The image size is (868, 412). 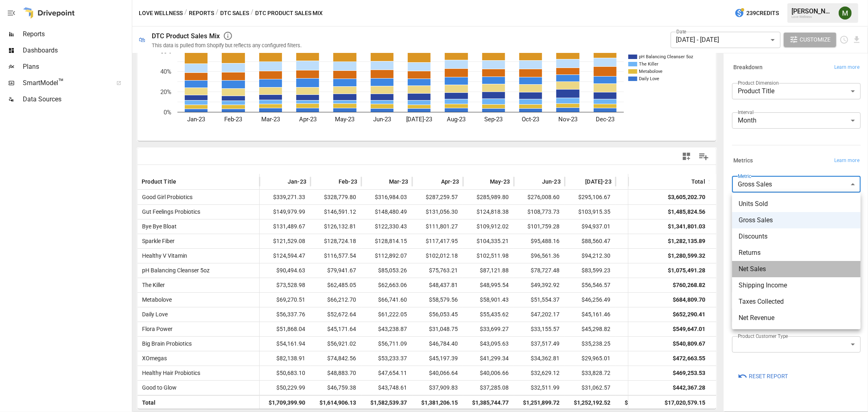 What do you see at coordinates (797, 237) in the screenshot?
I see `span: Discounts` at bounding box center [797, 237].